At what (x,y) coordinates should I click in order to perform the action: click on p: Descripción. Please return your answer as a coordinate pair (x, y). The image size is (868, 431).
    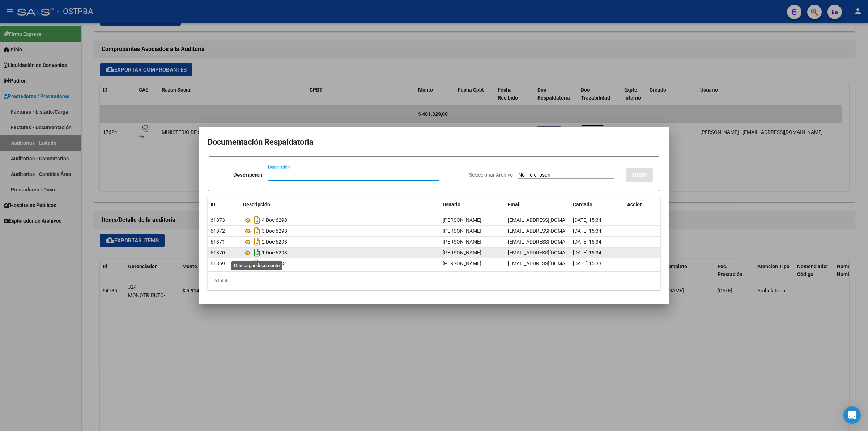
    Looking at the image, I should click on (248, 175).